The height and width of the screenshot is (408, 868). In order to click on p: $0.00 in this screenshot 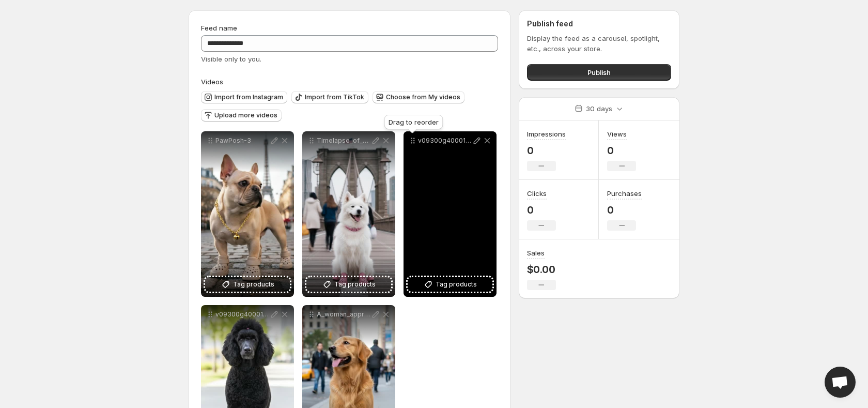, I will do `click(541, 269)`.